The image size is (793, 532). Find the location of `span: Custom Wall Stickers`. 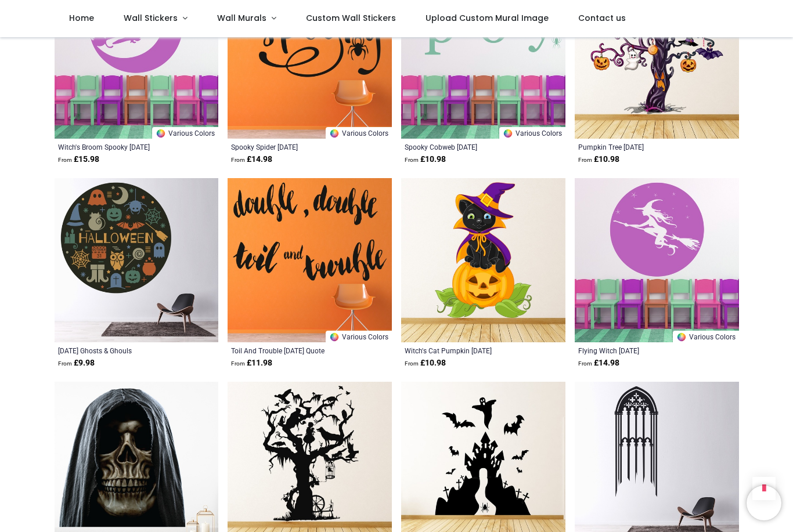

span: Custom Wall Stickers is located at coordinates (350, 18).